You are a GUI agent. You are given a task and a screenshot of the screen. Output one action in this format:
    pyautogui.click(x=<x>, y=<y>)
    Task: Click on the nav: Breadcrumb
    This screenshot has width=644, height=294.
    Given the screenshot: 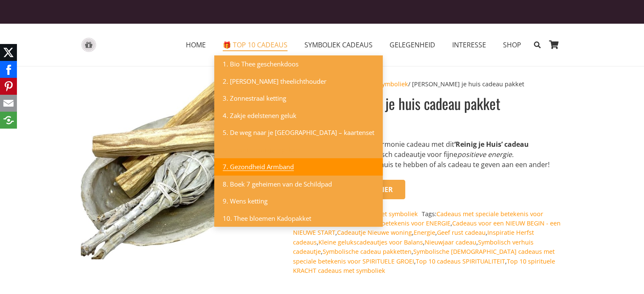 What is the action you would take?
    pyautogui.click(x=428, y=84)
    